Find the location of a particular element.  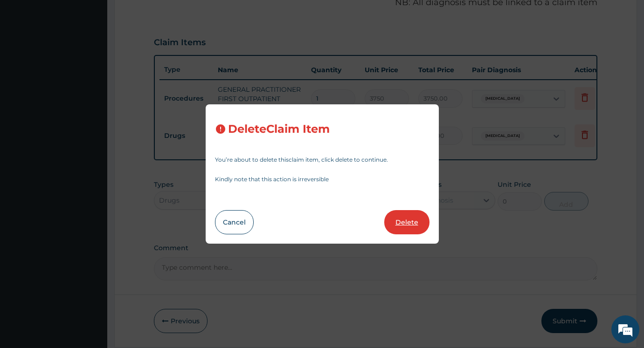

div: Minimize live chat window is located at coordinates (164, 16).